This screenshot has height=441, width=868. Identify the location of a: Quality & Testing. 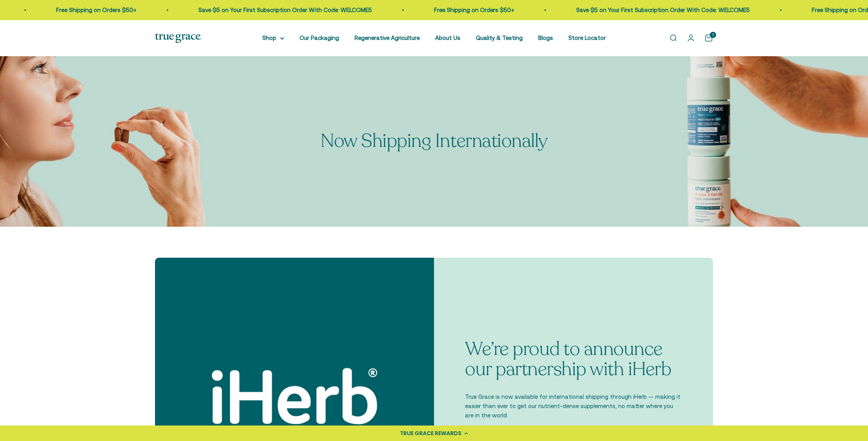
(499, 37).